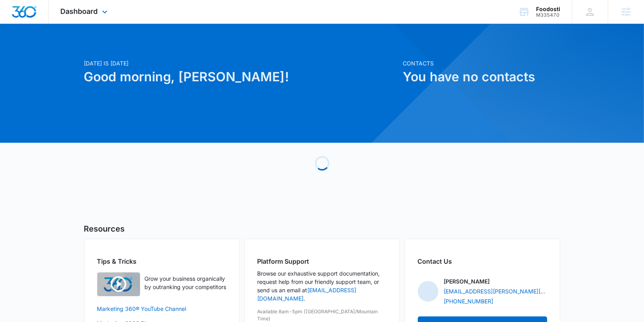 This screenshot has height=322, width=644. Describe the element at coordinates (322, 286) in the screenshot. I see `p: Browse our exhaustive support documentation, request help from our friendly support team, or send...` at that location.